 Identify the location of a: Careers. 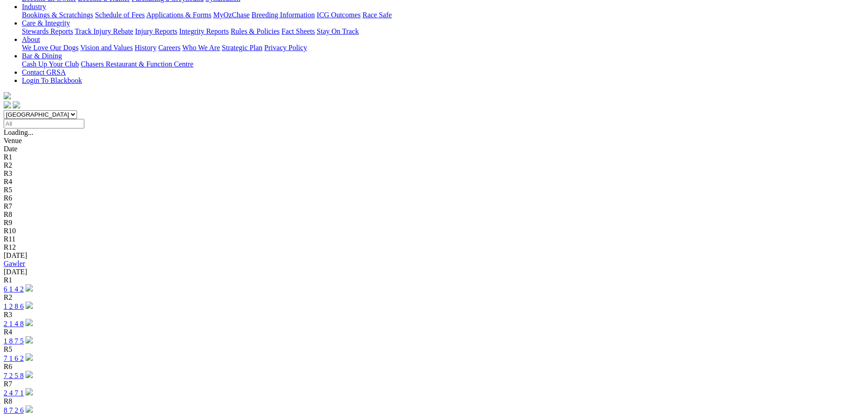
(169, 48).